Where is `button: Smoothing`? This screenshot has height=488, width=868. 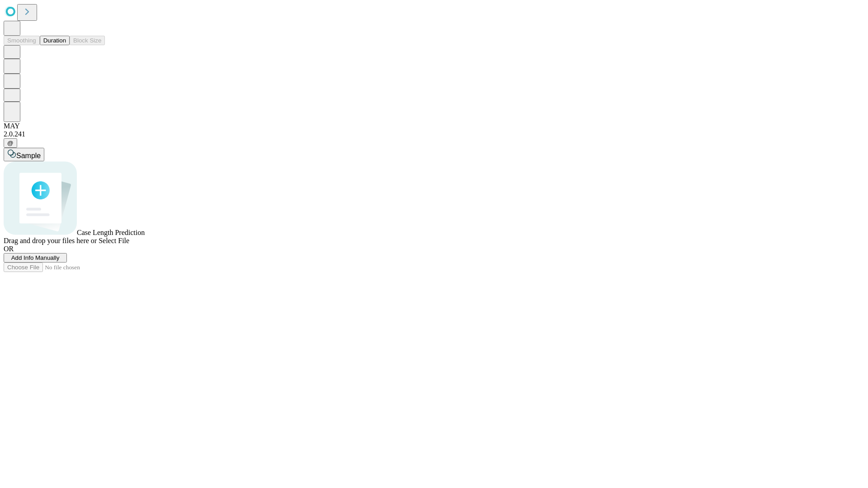 button: Smoothing is located at coordinates (21, 40).